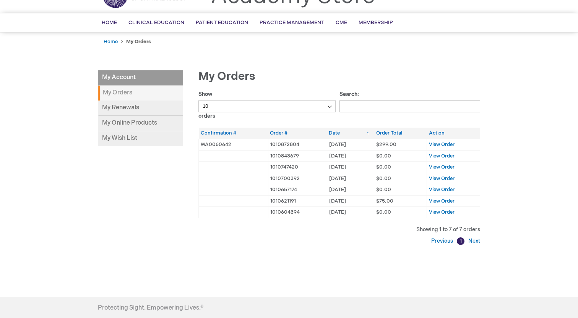 The width and height of the screenshot is (578, 318). Describe the element at coordinates (140, 123) in the screenshot. I see `a: My Online Products` at that location.